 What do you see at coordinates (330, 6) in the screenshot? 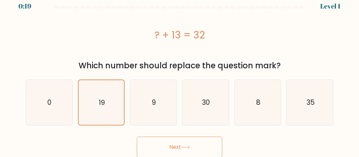
I see `div: Level 1` at bounding box center [330, 6].